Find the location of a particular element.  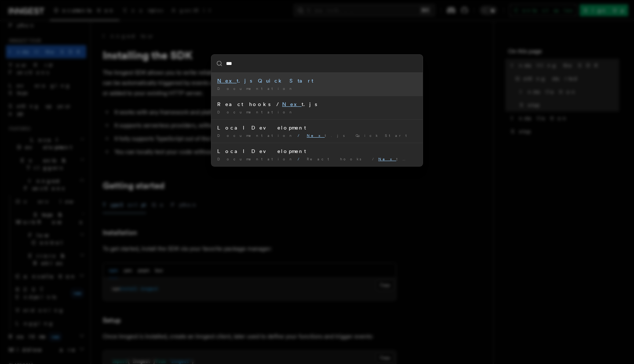

div: React hooks / t.js is located at coordinates (317, 104).